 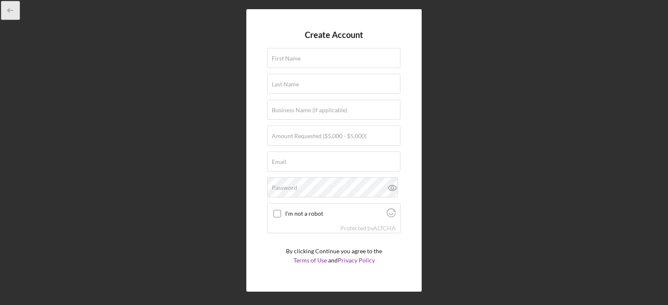 What do you see at coordinates (279, 162) in the screenshot?
I see `label: Email` at bounding box center [279, 162].